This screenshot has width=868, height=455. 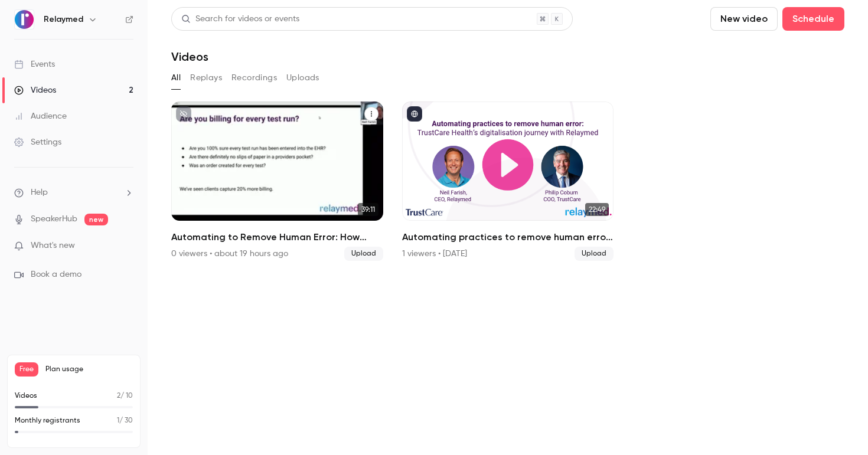 What do you see at coordinates (34, 64) in the screenshot?
I see `div: Events` at bounding box center [34, 64].